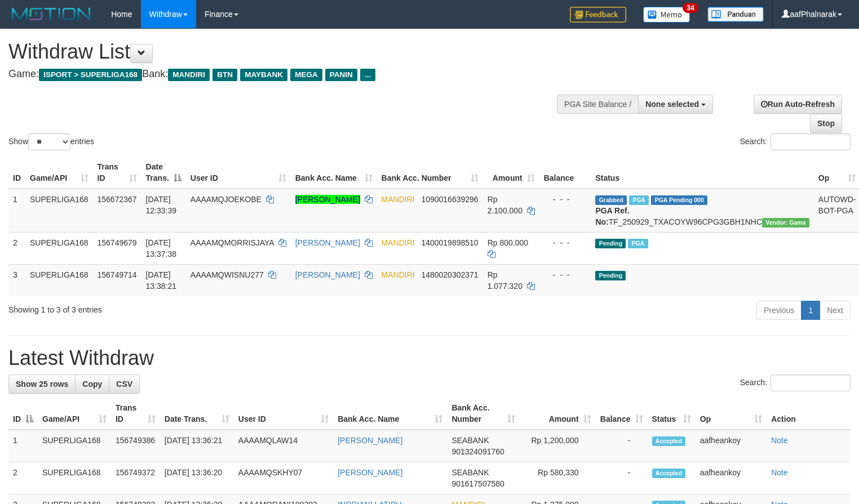 This screenshot has height=504, width=859. Describe the element at coordinates (41, 385) in the screenshot. I see `a: Show 25 rows` at that location.